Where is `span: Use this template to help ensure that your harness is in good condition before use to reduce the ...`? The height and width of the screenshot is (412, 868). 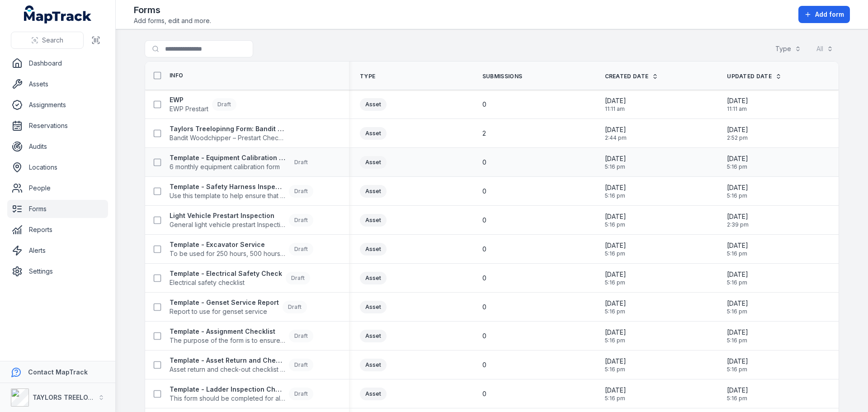
span: Use this template to help ensure that your harness is in good condition before use to reduce the ... is located at coordinates (227, 196).